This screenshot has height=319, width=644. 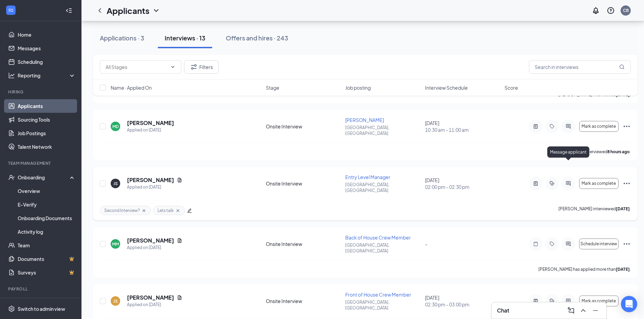 What do you see at coordinates (41, 289) in the screenshot?
I see `div: Payroll` at bounding box center [41, 289].